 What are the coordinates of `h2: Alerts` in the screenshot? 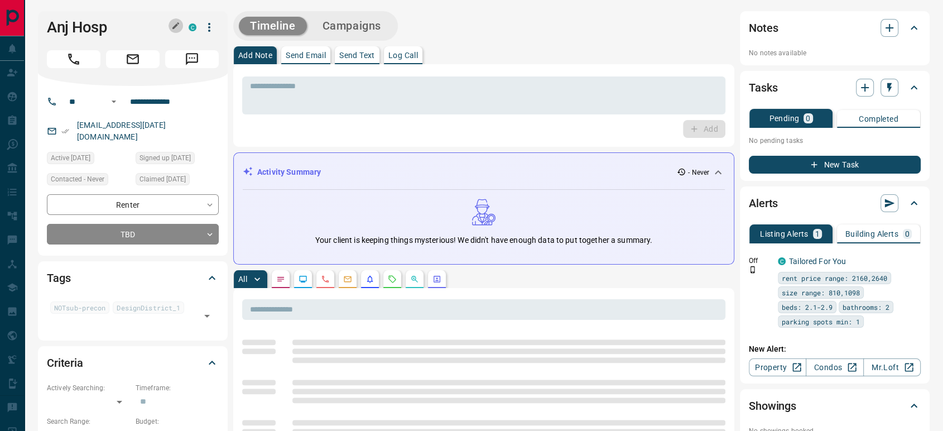 It's located at (763, 203).